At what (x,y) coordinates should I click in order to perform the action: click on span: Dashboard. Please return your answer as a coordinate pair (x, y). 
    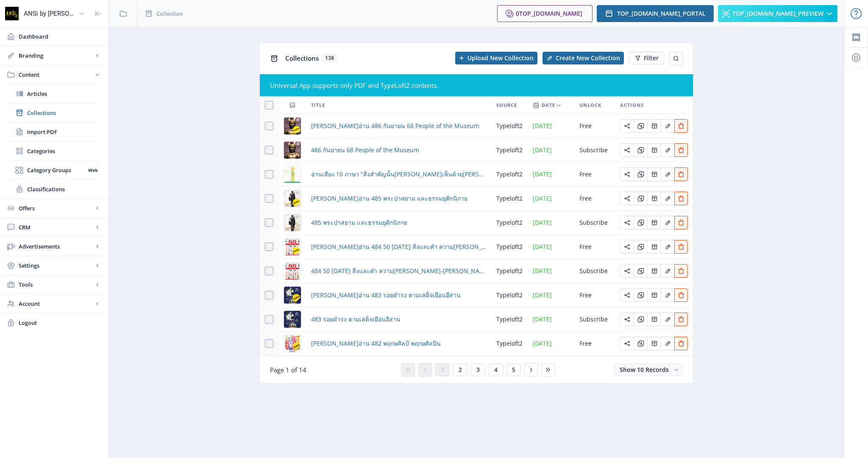
    Looking at the image, I should click on (60, 36).